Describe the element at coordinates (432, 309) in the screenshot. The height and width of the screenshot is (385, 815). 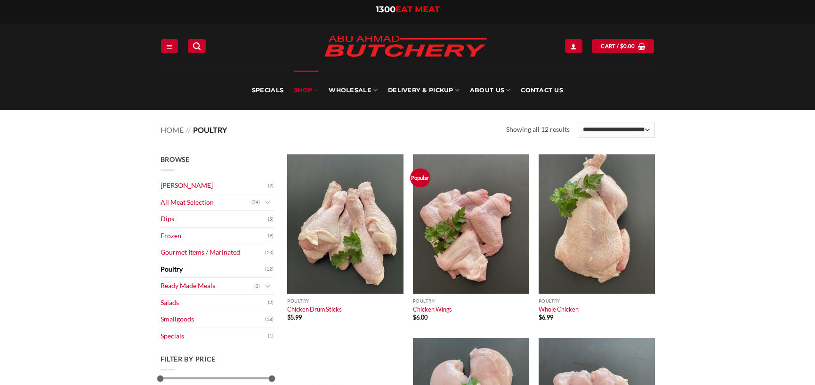
I see `a: Chicken Wings` at that location.